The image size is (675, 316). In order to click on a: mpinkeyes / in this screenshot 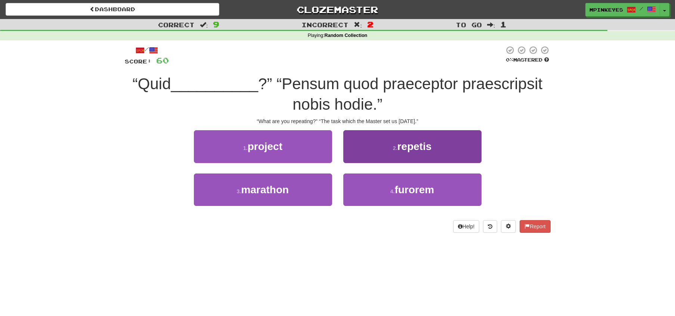, I will do `click(622, 10)`.